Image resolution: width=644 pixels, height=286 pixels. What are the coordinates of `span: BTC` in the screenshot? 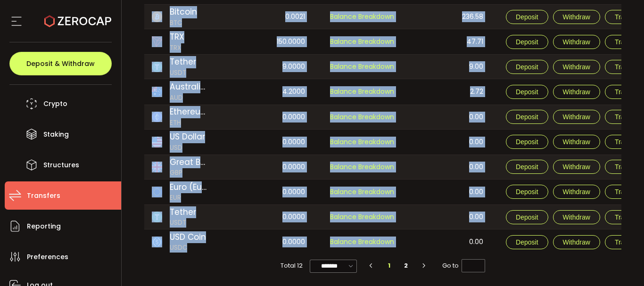 It's located at (184, 23).